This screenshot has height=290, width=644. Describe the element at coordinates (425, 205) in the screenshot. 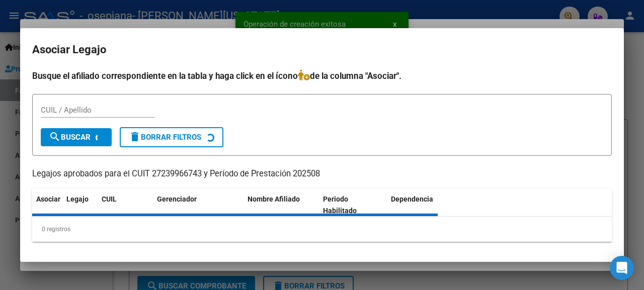

I see `datatable-header-cell: Dependencia` at that location.